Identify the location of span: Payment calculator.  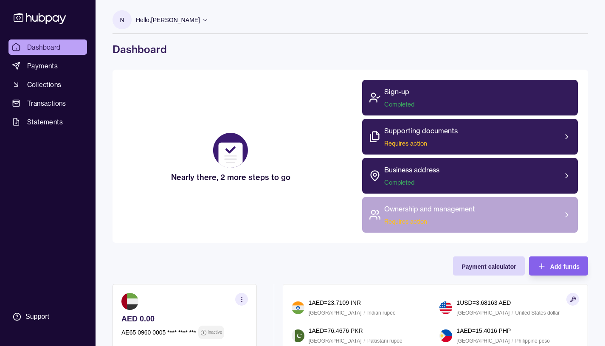
(489, 267).